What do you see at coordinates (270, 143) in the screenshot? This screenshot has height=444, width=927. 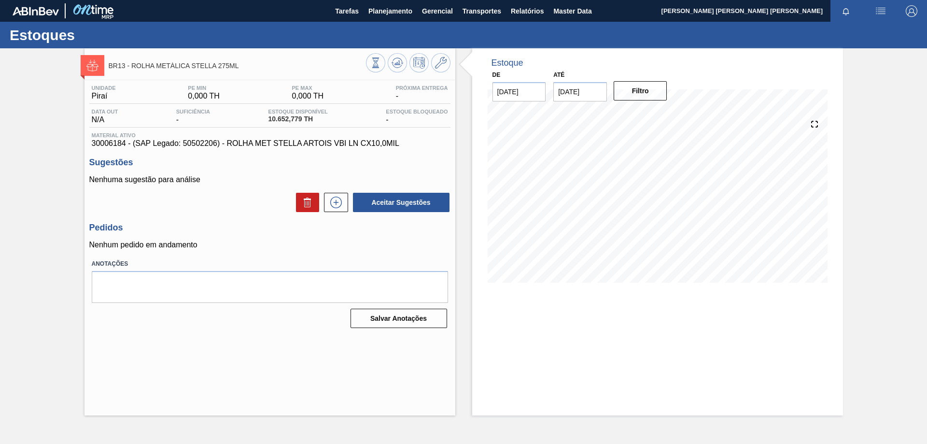 I see `span: 30006184 - (SAP Legado: 50502206) - ROLHA MET STELLA ARTOIS VBI LN CX10,0MIL` at bounding box center [270, 143].